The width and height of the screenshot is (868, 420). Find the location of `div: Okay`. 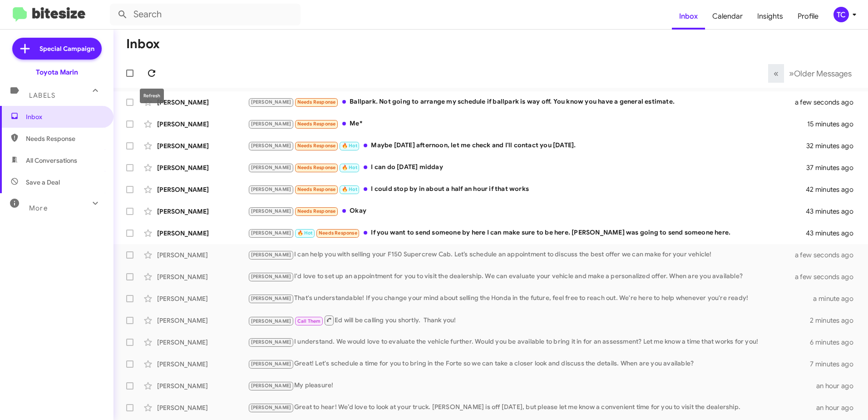

div: Okay is located at coordinates (527, 211).